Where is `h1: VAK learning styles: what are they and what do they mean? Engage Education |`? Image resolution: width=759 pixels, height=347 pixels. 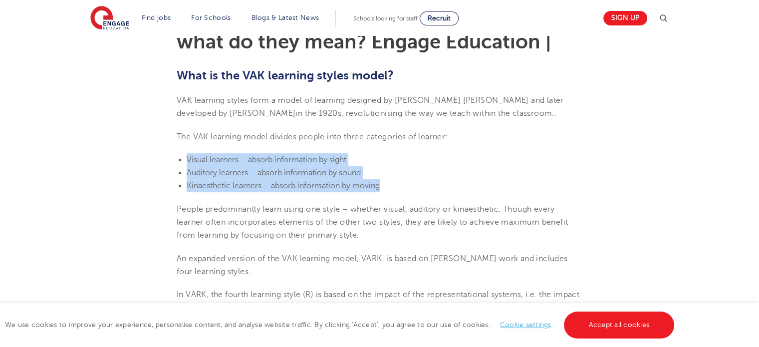
h1: VAK learning styles: what are they and what do they mean? Engage Education | is located at coordinates (379, 32).